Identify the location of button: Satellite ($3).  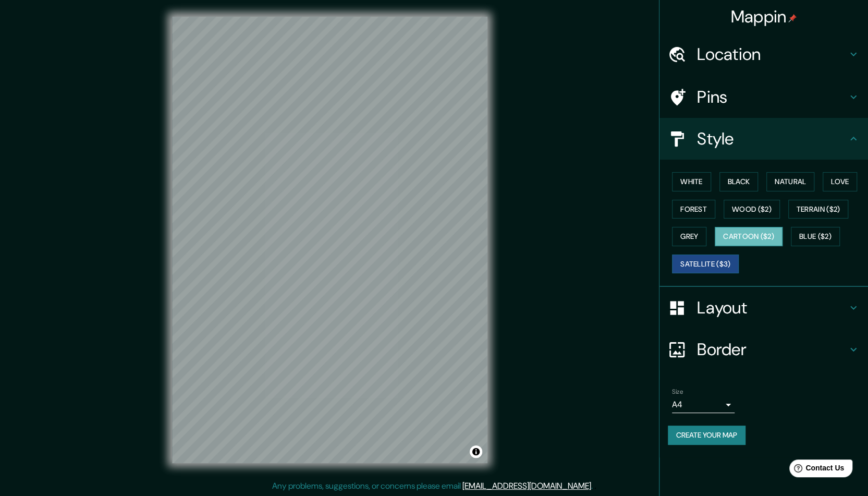
(705, 264).